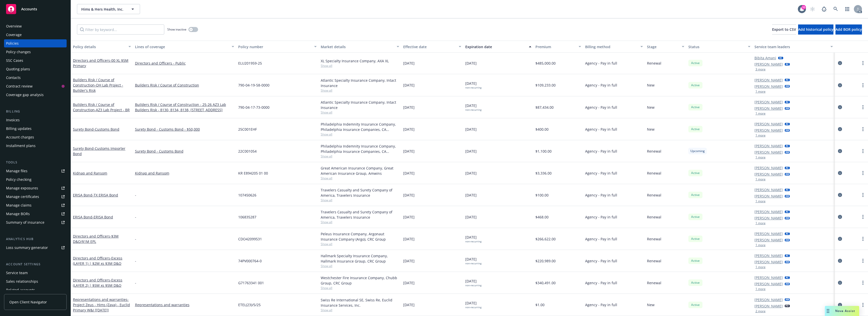 The width and height of the screenshot is (868, 316). I want to click on div: Related accounts, so click(20, 290).